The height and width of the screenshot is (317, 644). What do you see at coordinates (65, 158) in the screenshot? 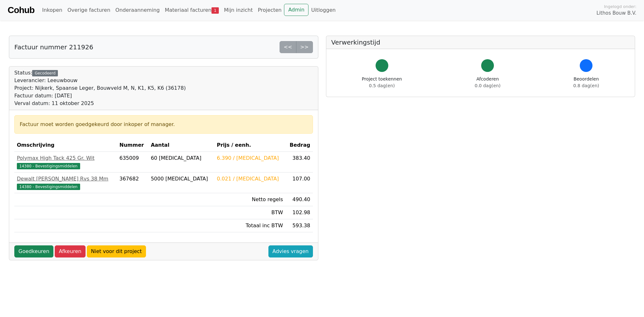
I see `div: Polymax High Tack 425 Gr. Wit` at bounding box center [65, 158].